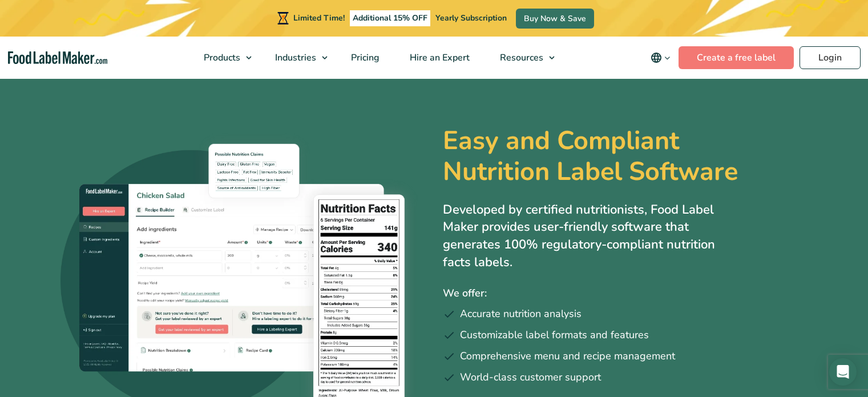 The height and width of the screenshot is (397, 868). I want to click on span: Industries, so click(295, 58).